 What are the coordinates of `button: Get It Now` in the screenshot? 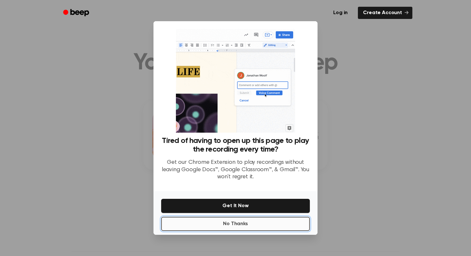 It's located at (236, 206).